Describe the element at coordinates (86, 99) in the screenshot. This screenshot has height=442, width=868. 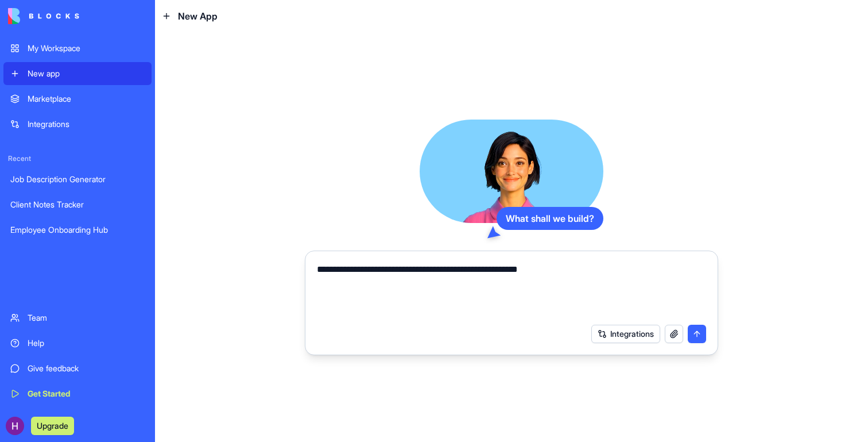
I see `div: Marketplace` at that location.